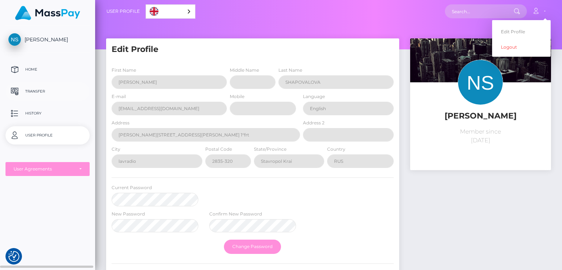 This screenshot has width=562, height=270. What do you see at coordinates (48, 13) in the screenshot?
I see `img: MassPay` at bounding box center [48, 13].